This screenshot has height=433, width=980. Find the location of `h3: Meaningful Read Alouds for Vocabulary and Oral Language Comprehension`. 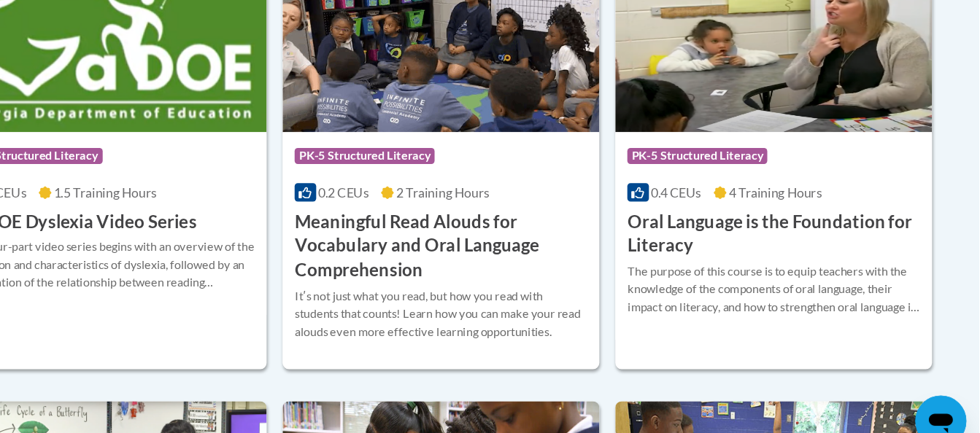

h3: Meaningful Read Alouds for Vocabulary and Oral Language Comprehension is located at coordinates (489, 238).